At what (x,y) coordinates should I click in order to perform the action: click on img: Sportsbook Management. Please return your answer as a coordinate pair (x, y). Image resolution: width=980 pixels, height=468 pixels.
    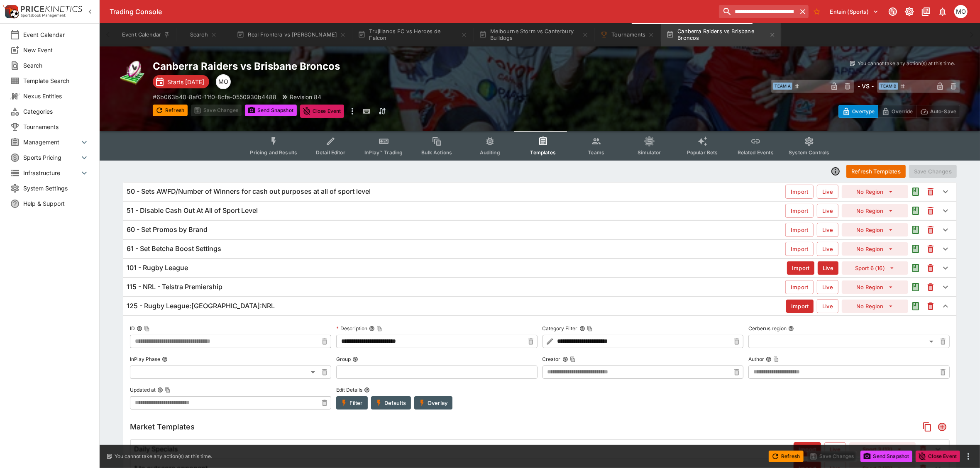
    Looking at the image, I should click on (43, 15).